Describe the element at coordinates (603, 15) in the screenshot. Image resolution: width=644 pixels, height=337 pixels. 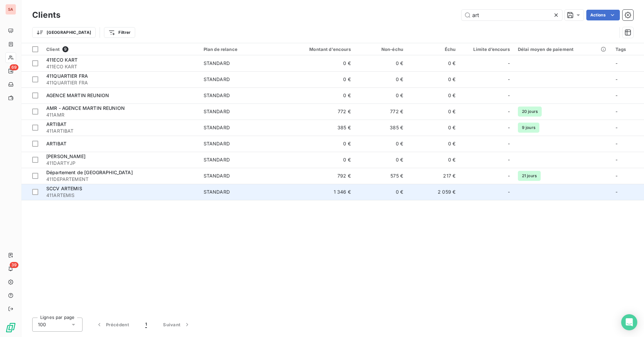
I see `button: Actions` at that location.